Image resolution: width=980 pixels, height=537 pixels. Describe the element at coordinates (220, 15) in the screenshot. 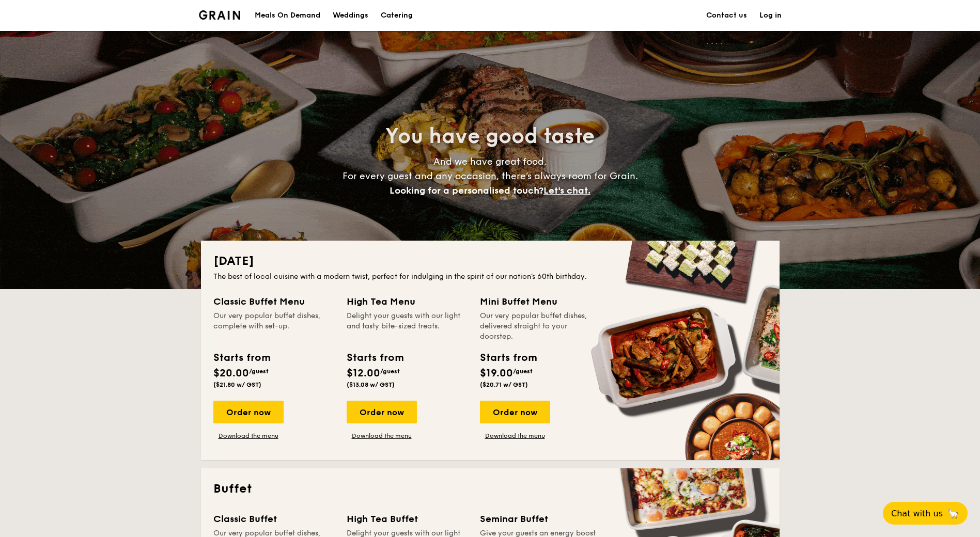

I see `a: Logotype` at that location.